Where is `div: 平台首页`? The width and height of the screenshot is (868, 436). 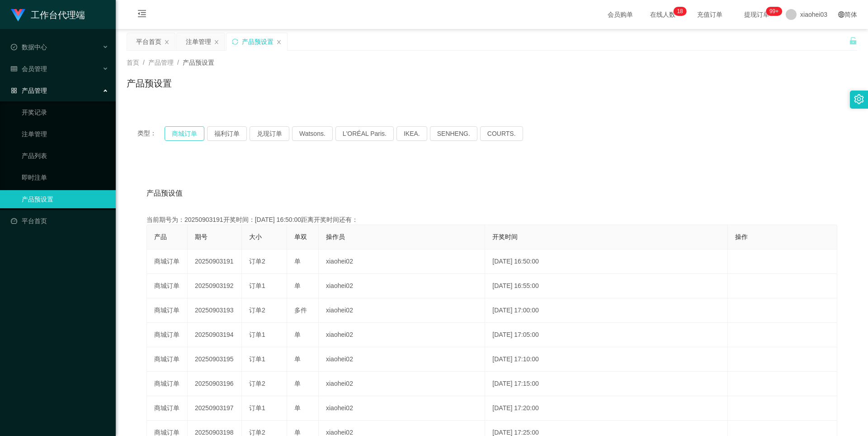 div: 平台首页 is located at coordinates (149, 42).